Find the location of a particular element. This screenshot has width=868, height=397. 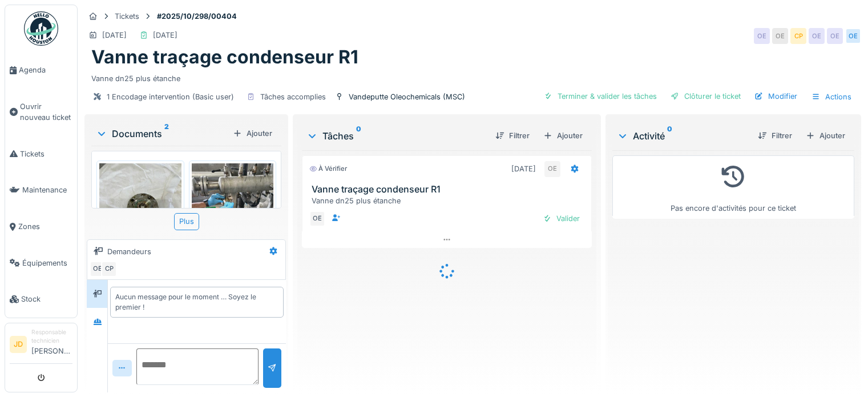

span: Tickets is located at coordinates (46, 154).